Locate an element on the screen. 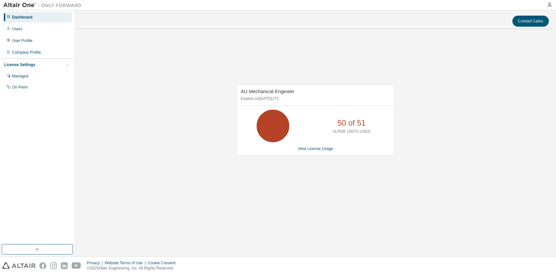 Image resolution: width=556 pixels, height=275 pixels. img: instagram.svg is located at coordinates (53, 266).